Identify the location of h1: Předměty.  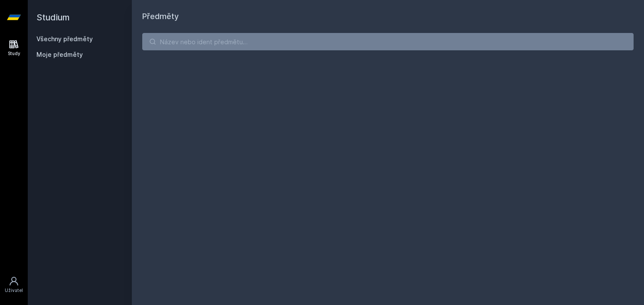
(388, 17).